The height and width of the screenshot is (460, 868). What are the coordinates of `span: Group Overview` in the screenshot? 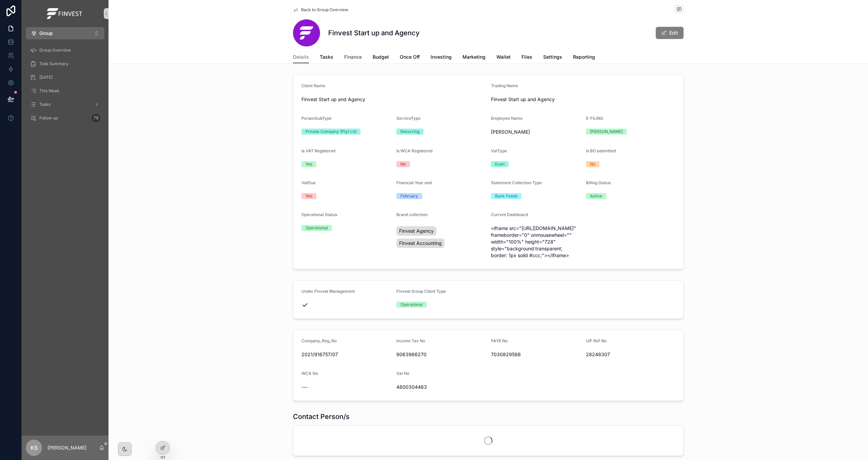 It's located at (55, 50).